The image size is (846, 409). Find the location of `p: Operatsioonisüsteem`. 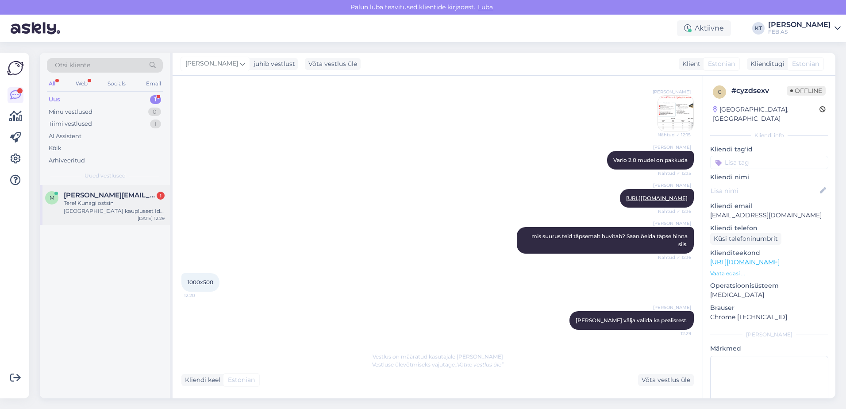

p: Operatsioonisüsteem is located at coordinates (769, 285).